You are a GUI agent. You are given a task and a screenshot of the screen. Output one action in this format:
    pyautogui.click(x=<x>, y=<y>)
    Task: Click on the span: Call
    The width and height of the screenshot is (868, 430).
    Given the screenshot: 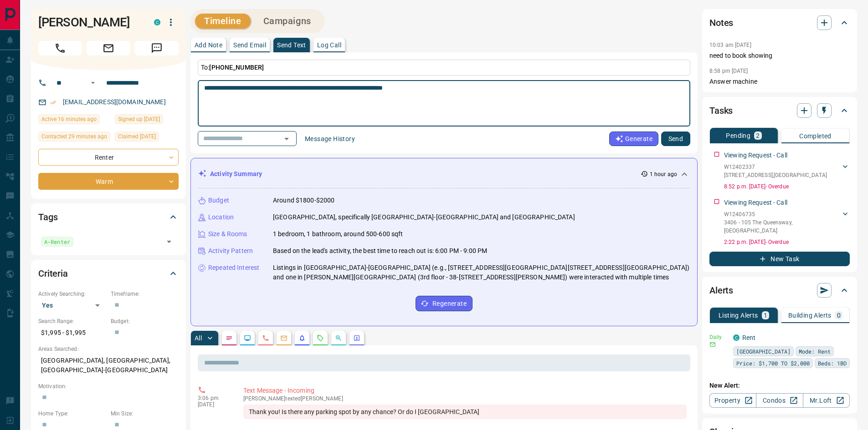 What is the action you would take?
    pyautogui.click(x=60, y=48)
    